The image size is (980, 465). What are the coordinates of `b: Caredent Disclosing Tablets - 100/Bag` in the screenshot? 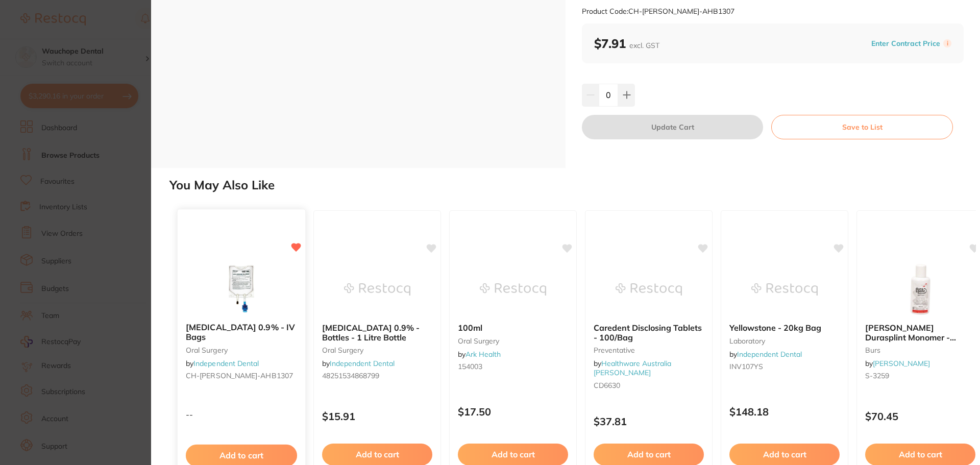 It's located at (649, 332).